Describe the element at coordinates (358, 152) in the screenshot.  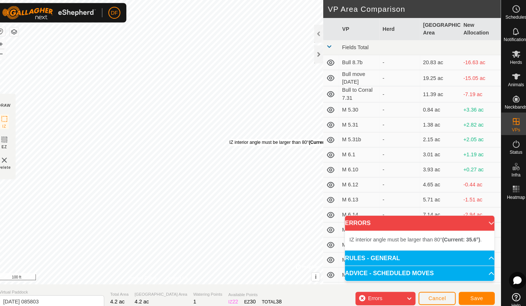
I see `td: M 6.1` at that location.